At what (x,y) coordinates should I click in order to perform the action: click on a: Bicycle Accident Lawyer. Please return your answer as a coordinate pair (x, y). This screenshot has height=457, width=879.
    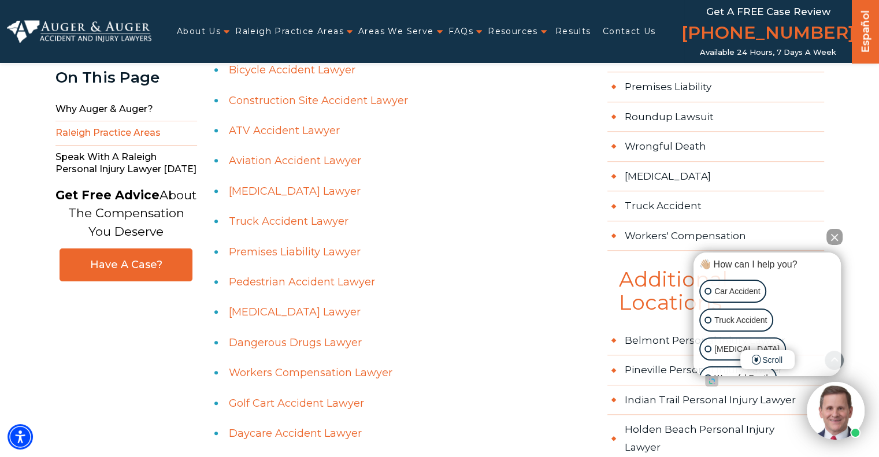
    Looking at the image, I should click on (292, 70).